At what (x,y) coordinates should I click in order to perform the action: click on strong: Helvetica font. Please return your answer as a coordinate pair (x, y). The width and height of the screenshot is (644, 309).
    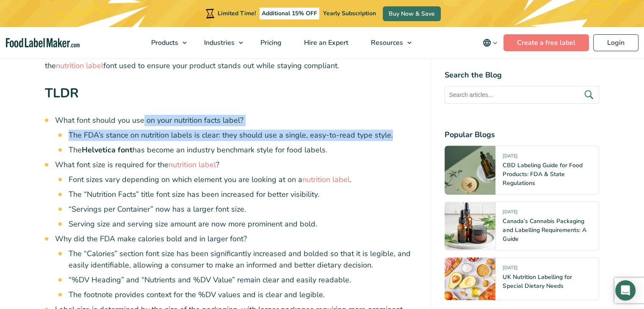
    Looking at the image, I should click on (107, 150).